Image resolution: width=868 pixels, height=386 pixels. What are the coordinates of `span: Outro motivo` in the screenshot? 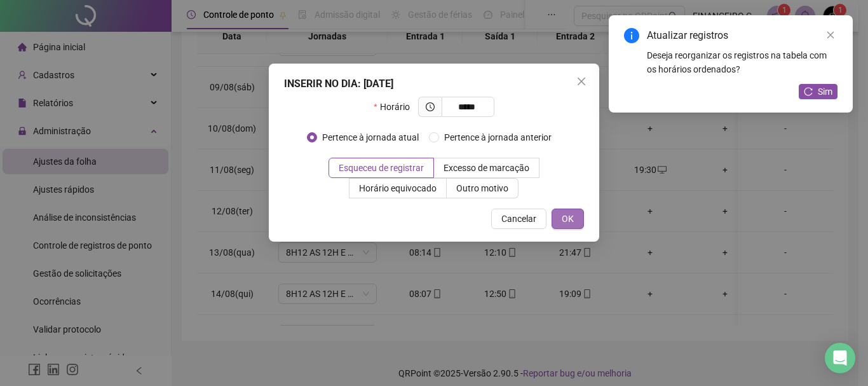 It's located at (482, 189).